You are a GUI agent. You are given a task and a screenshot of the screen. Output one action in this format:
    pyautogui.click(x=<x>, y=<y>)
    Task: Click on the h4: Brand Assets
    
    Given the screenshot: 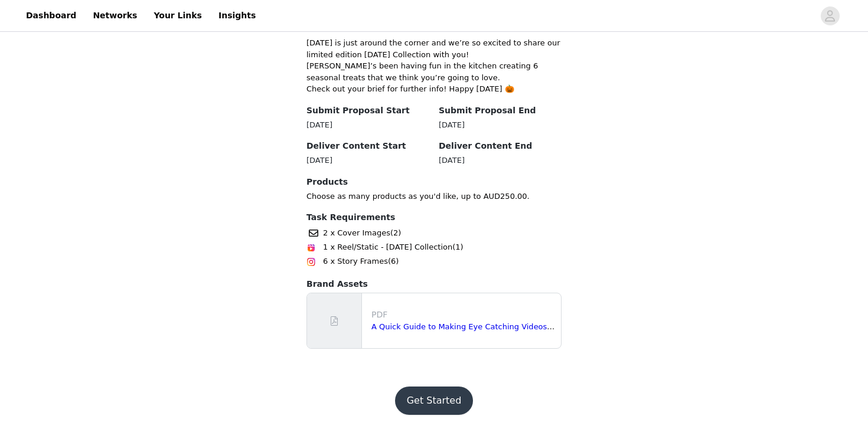 What is the action you would take?
    pyautogui.click(x=434, y=284)
    